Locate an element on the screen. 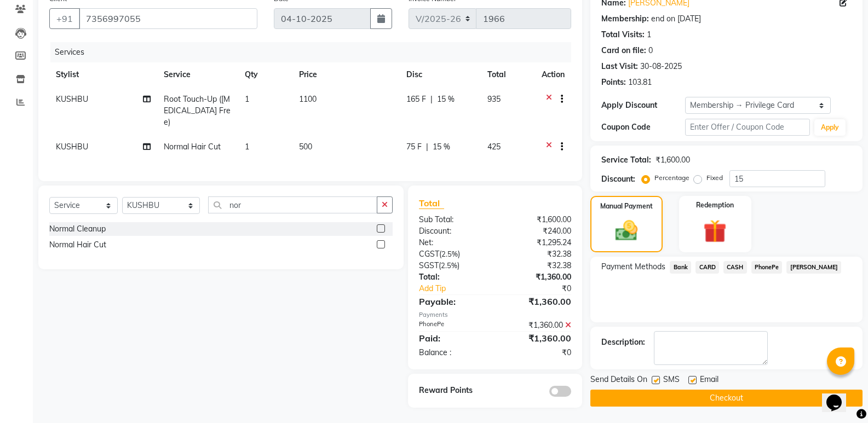 The image size is (868, 423). div: ₹1,295.24 is located at coordinates (537, 243).